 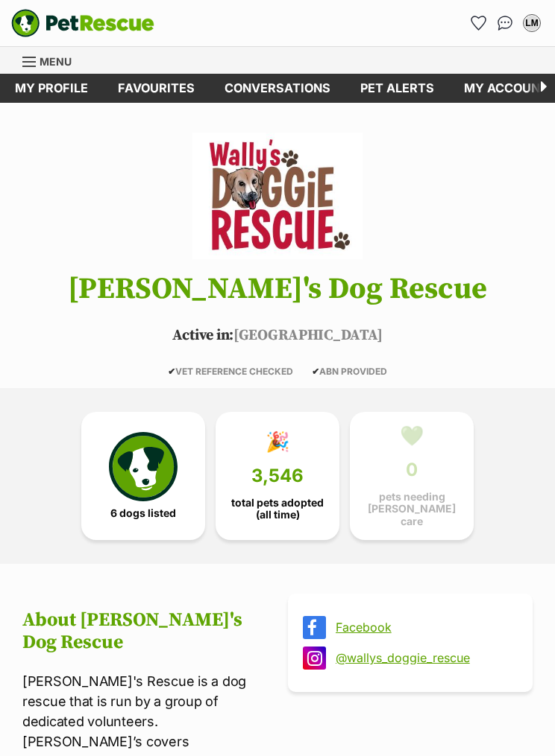 I want to click on img: Wally's Dog Rescue, so click(x=278, y=196).